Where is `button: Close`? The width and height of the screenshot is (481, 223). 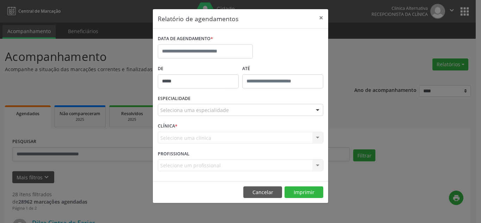
button: Close is located at coordinates (321, 18).